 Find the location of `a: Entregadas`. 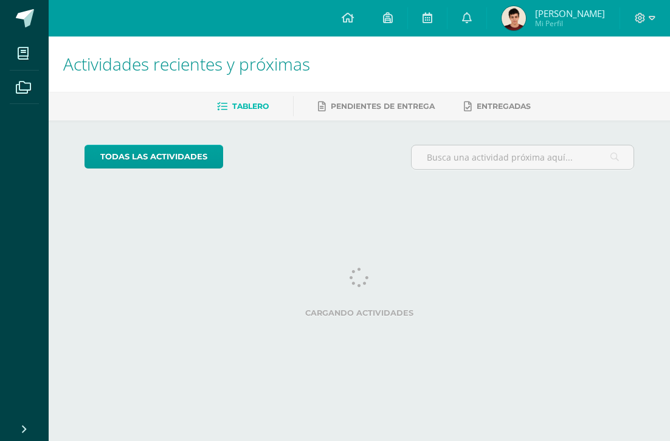

a: Entregadas is located at coordinates (497, 106).